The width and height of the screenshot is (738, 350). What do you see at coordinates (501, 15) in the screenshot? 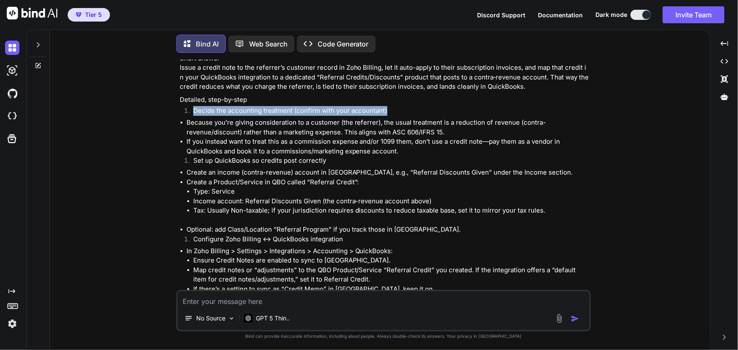
I see `button: Discord Support` at bounding box center [501, 15].